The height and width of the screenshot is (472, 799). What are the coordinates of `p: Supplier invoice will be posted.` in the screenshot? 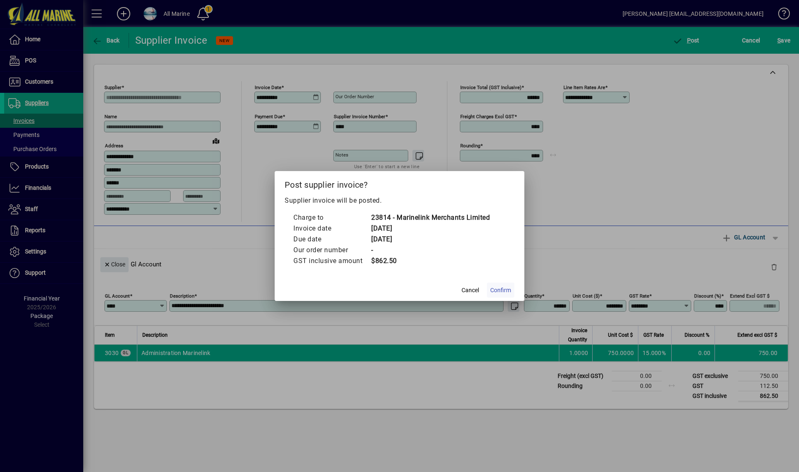 It's located at (400, 201).